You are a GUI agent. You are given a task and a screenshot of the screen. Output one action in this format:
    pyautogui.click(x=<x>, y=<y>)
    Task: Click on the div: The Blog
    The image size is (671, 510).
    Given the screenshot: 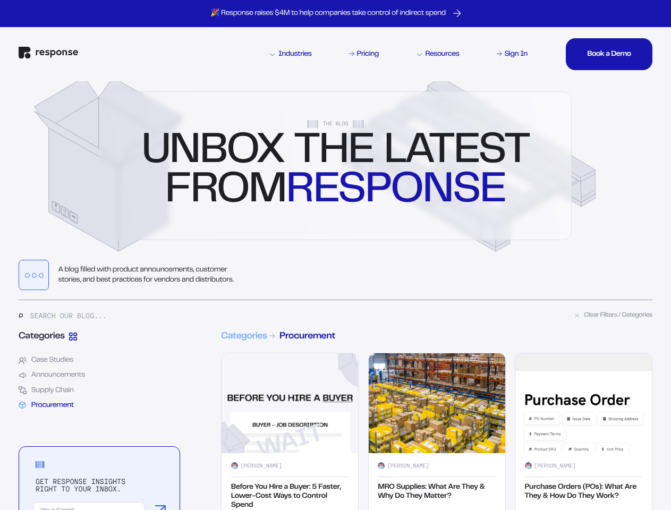 What is the action you would take?
    pyautogui.click(x=336, y=124)
    